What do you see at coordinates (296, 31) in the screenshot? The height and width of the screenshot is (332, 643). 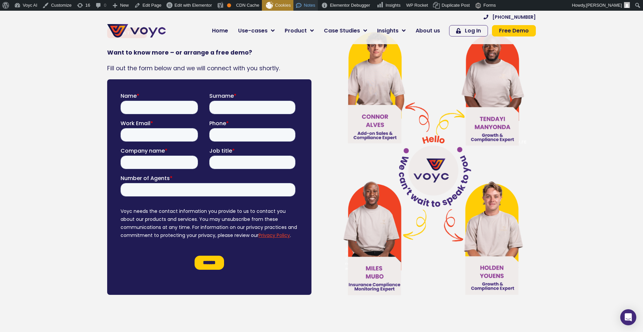 I see `span: Product` at bounding box center [296, 31].